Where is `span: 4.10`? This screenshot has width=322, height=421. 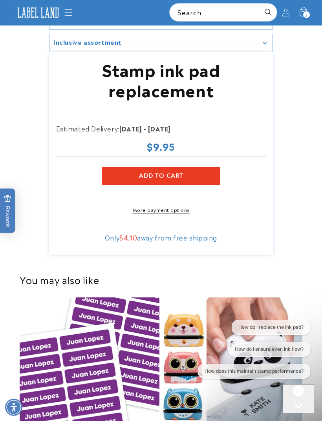 span: 4.10 is located at coordinates (130, 237).